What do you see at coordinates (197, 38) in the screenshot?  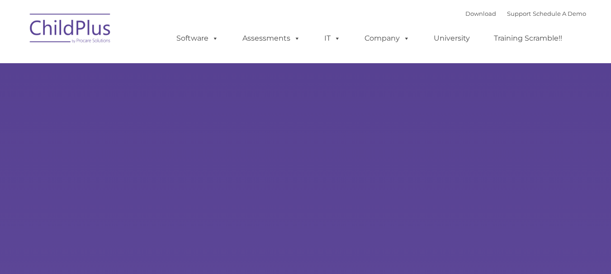 I see `a: Software` at bounding box center [197, 38].